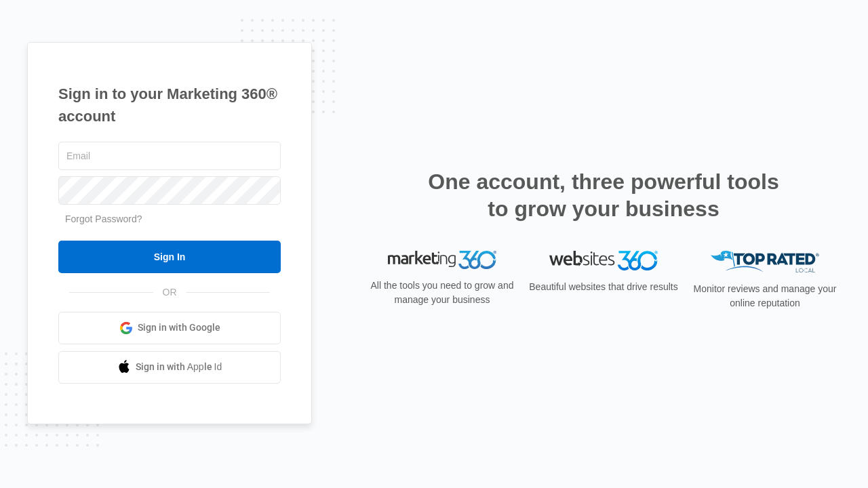 The width and height of the screenshot is (868, 488). Describe the element at coordinates (765, 262) in the screenshot. I see `img: Top Rated Local` at that location.